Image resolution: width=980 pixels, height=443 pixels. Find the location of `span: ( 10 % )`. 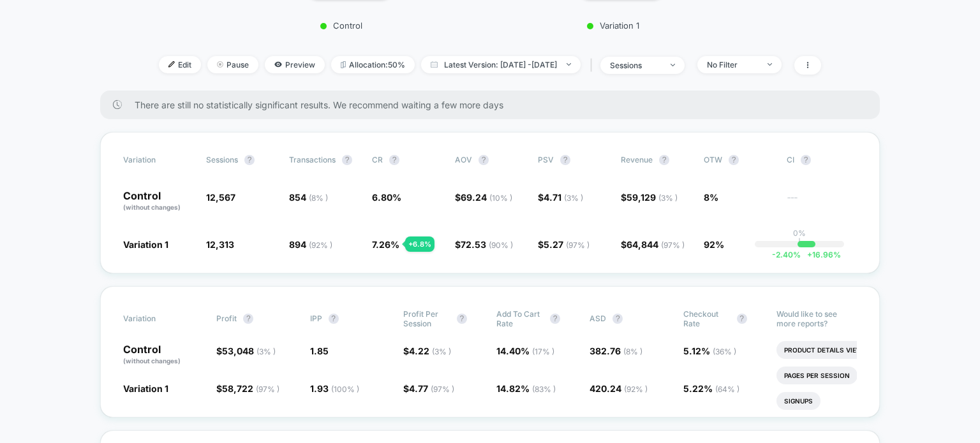

span: ( 10 % ) is located at coordinates (501, 198).